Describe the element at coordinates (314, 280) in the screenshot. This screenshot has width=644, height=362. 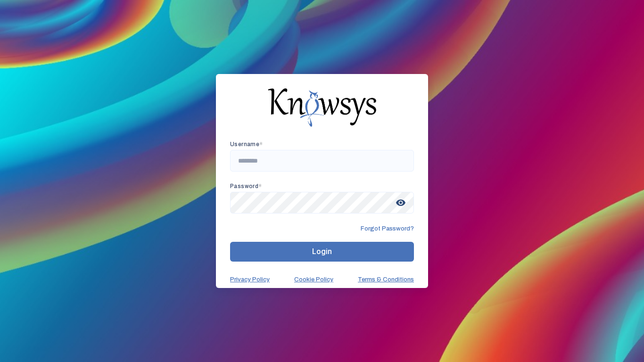
I see `a: Cookie Policy` at that location.